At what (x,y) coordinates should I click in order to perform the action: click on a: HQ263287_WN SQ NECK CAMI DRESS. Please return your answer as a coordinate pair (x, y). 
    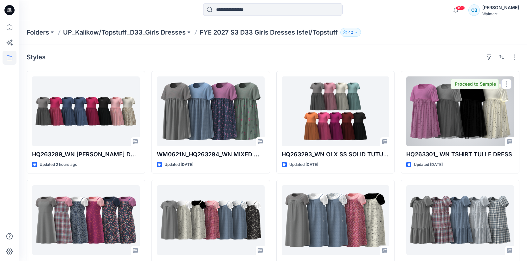
    Looking at the image, I should click on (86, 220).